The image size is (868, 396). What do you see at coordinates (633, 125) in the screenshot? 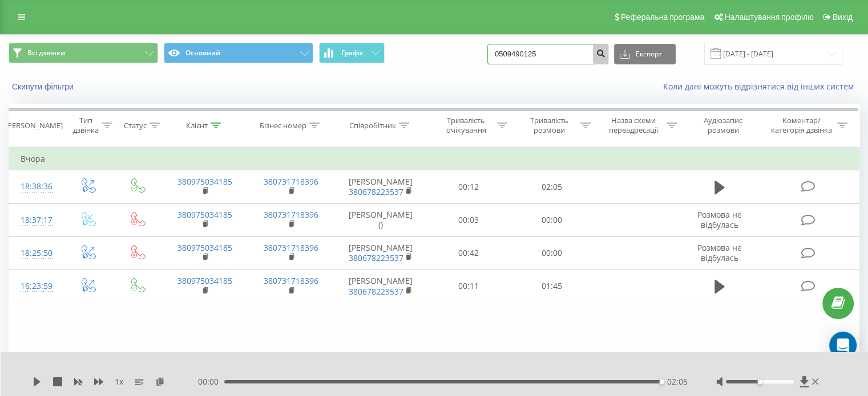
I see `div: Назва схеми переадресації` at bounding box center [633, 125].